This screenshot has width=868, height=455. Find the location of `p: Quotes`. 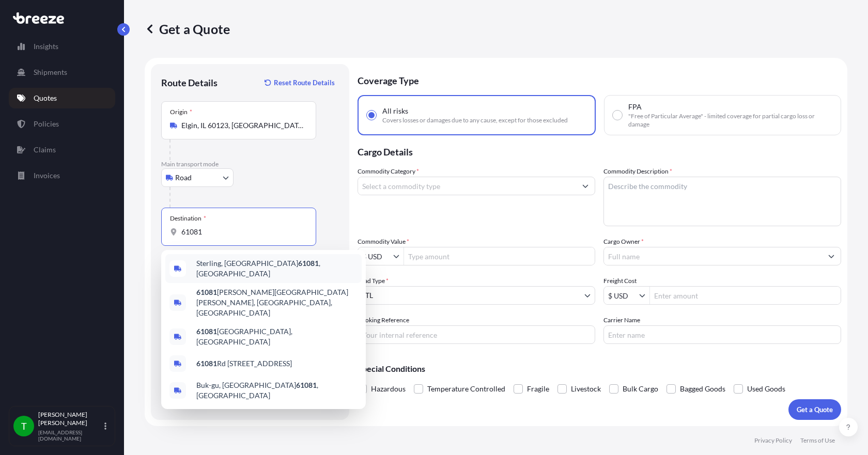

p: Quotes is located at coordinates (45, 98).